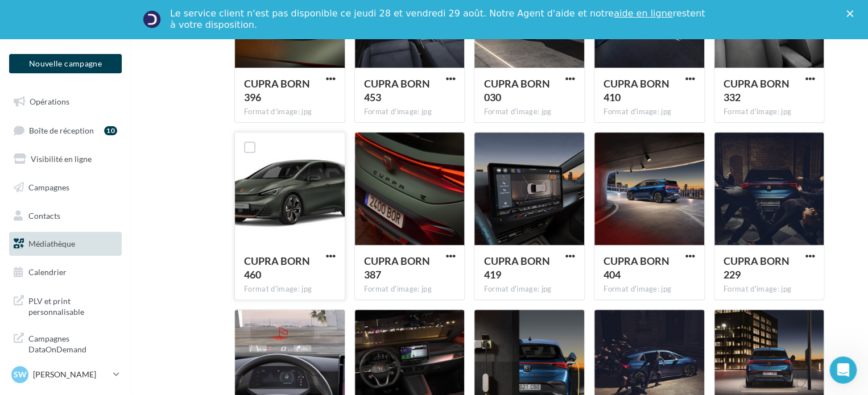  I want to click on span: Calendrier, so click(47, 271).